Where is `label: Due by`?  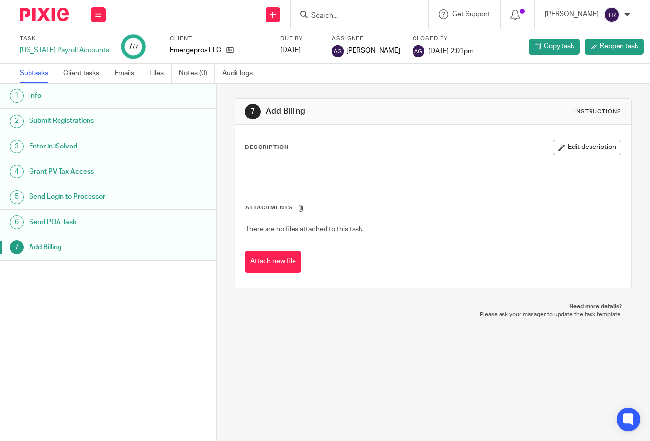 label: Due by is located at coordinates (300, 39).